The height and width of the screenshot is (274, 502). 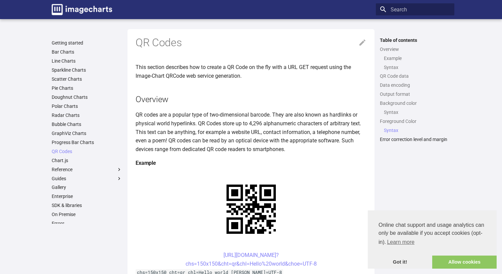 What do you see at coordinates (417, 58) in the screenshot?
I see `a: Example` at bounding box center [417, 58].